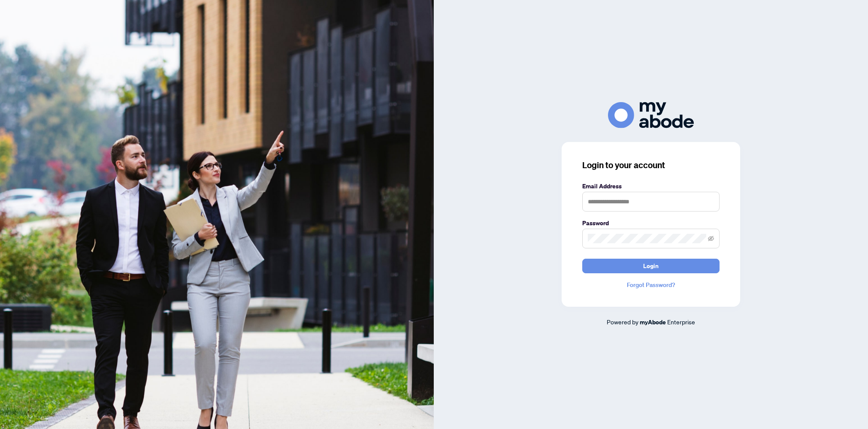 The width and height of the screenshot is (868, 429). What do you see at coordinates (651, 266) in the screenshot?
I see `span: Login` at bounding box center [651, 266].